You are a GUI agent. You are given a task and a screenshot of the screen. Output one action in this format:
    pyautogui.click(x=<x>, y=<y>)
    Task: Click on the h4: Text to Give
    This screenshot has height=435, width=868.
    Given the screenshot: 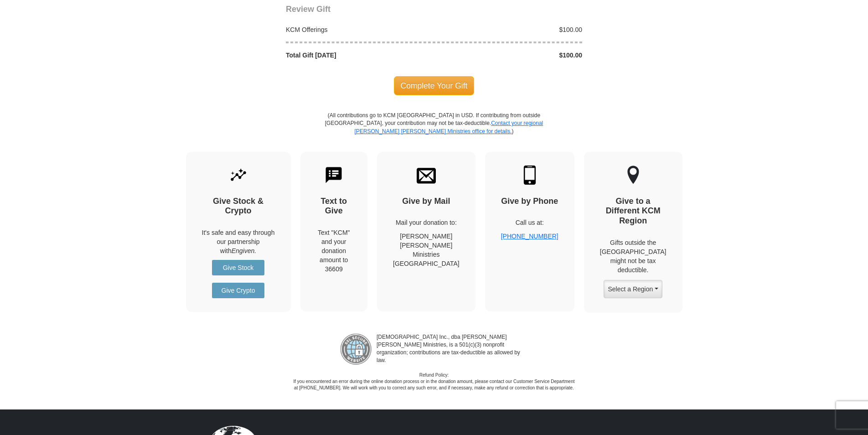 What is the action you would take?
    pyautogui.click(x=334, y=206)
    